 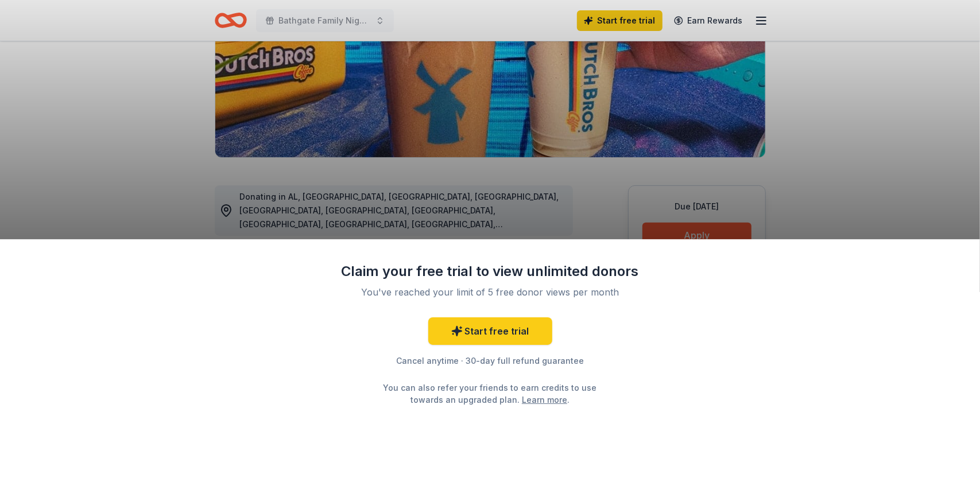 What do you see at coordinates (490, 394) in the screenshot?
I see `div: You can also refer your friends to earn credits to use towards an upgraded plan. .` at bounding box center [490, 394].